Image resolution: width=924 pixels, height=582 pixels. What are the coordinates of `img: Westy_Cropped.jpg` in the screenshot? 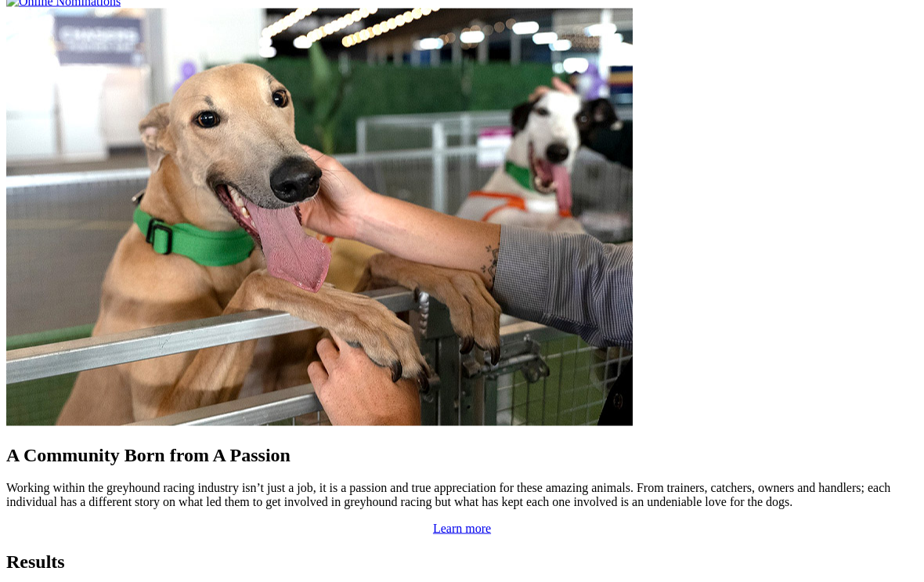 It's located at (320, 217).